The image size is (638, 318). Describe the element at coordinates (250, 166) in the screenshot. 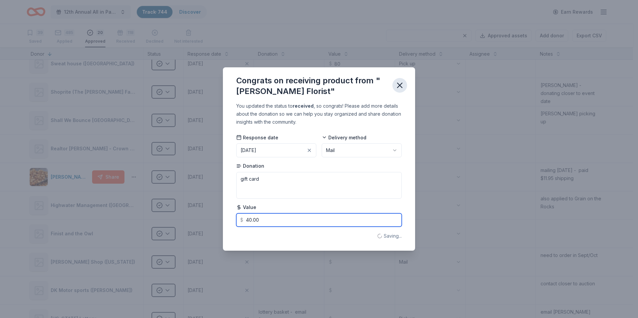

I see `span: Donation` at that location.